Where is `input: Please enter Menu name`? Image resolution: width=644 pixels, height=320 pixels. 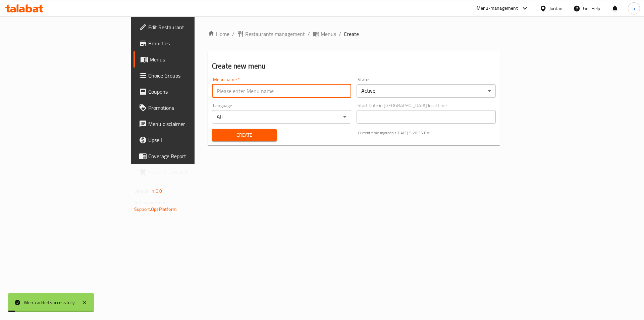
input: Please enter Menu name is located at coordinates (282, 91).